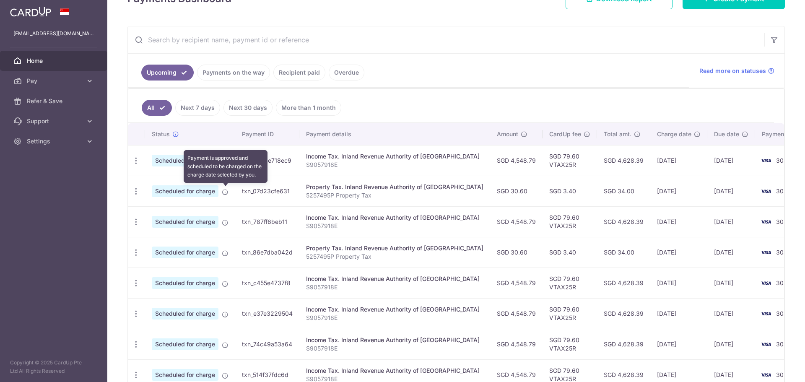 This screenshot has width=805, height=382. What do you see at coordinates (267, 160) in the screenshot?
I see `td: txn_cd4be718ec9` at bounding box center [267, 160].